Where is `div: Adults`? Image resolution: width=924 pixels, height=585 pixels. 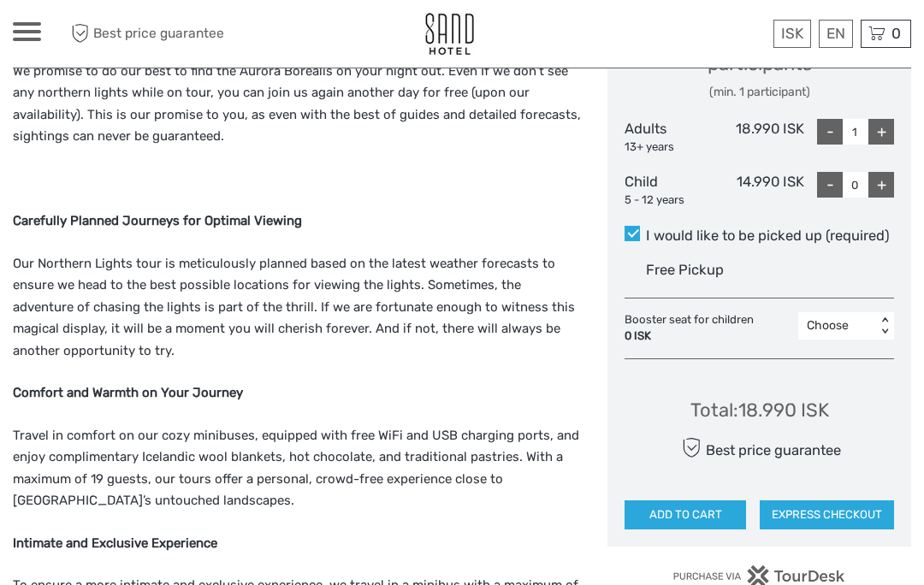
div: Adults is located at coordinates (669, 136).